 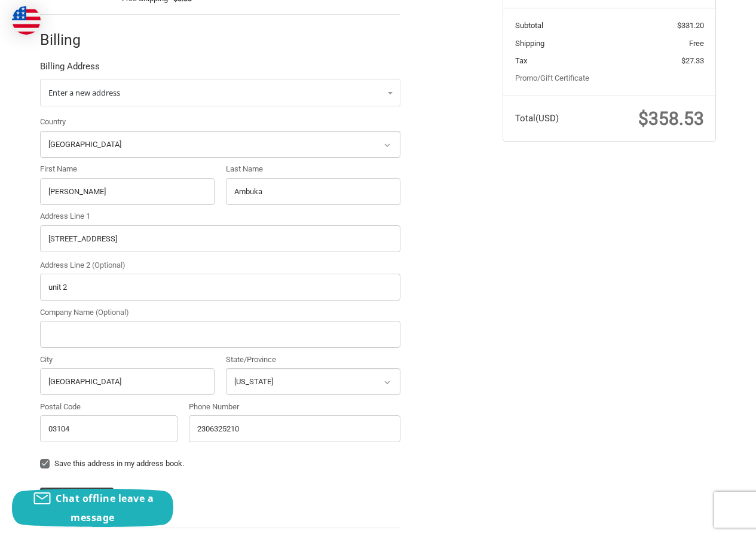 What do you see at coordinates (552, 78) in the screenshot?
I see `a: Promo/Gift Certificate` at bounding box center [552, 78].